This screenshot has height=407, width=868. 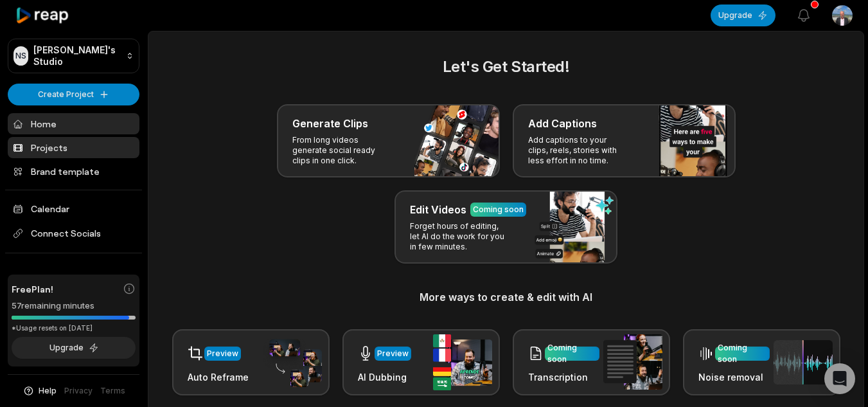 What do you see at coordinates (74, 94) in the screenshot?
I see `button: Create Project` at bounding box center [74, 94].